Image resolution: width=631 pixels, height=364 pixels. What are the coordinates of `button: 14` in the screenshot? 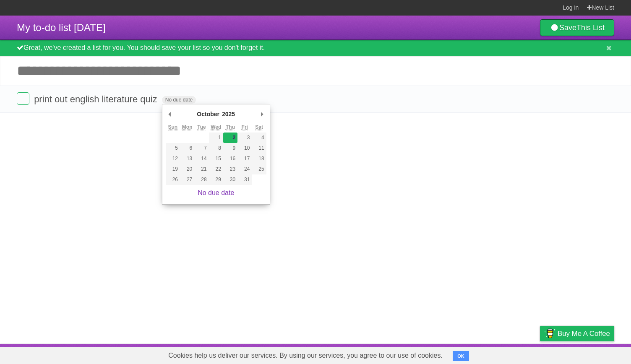 It's located at (202, 159).